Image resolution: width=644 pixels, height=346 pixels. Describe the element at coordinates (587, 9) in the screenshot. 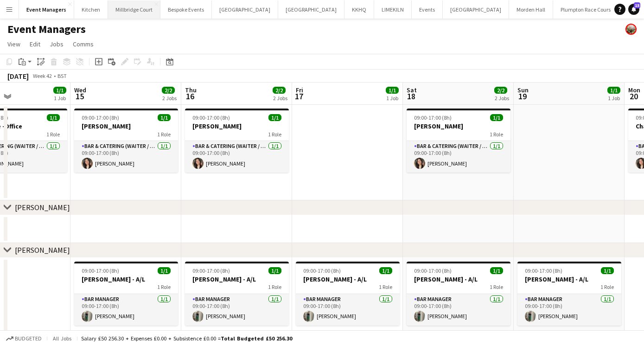

I see `button: Plumpton Race Course` at that location.